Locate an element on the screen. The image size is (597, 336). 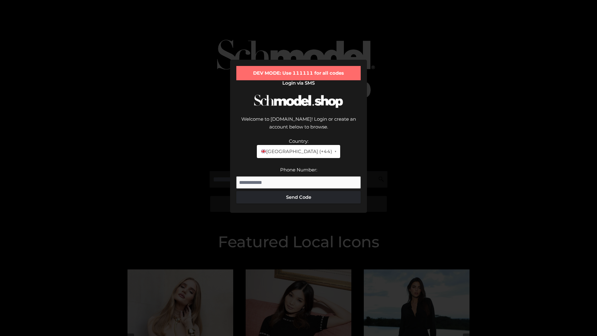
h2: Login via SMS is located at coordinates (298, 83).